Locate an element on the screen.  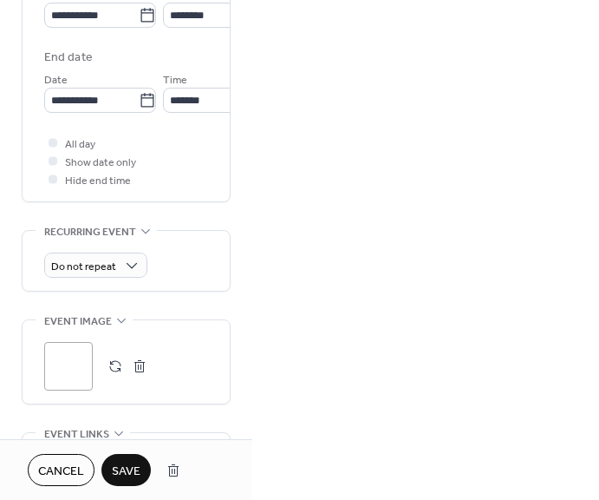
span: Time is located at coordinates (175, 80).